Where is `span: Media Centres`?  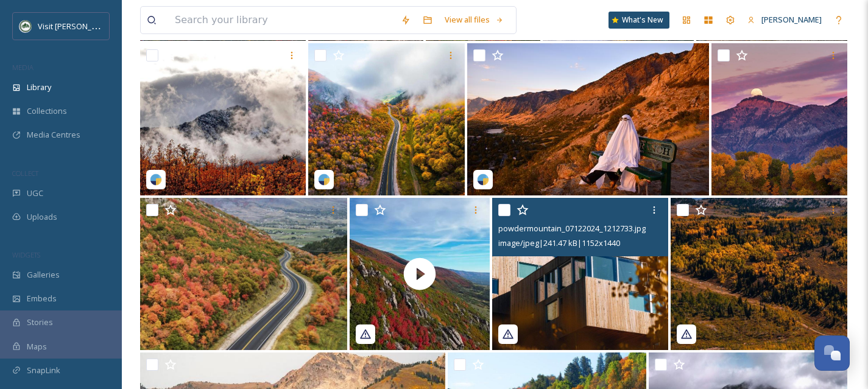
span: Media Centres is located at coordinates (53, 135).